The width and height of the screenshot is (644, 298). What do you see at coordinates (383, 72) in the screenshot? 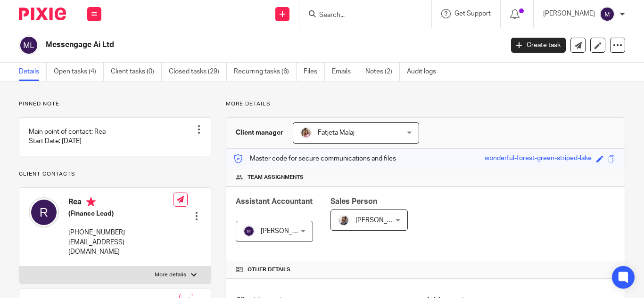
I see `a: Notes (2)` at bounding box center [383, 72].